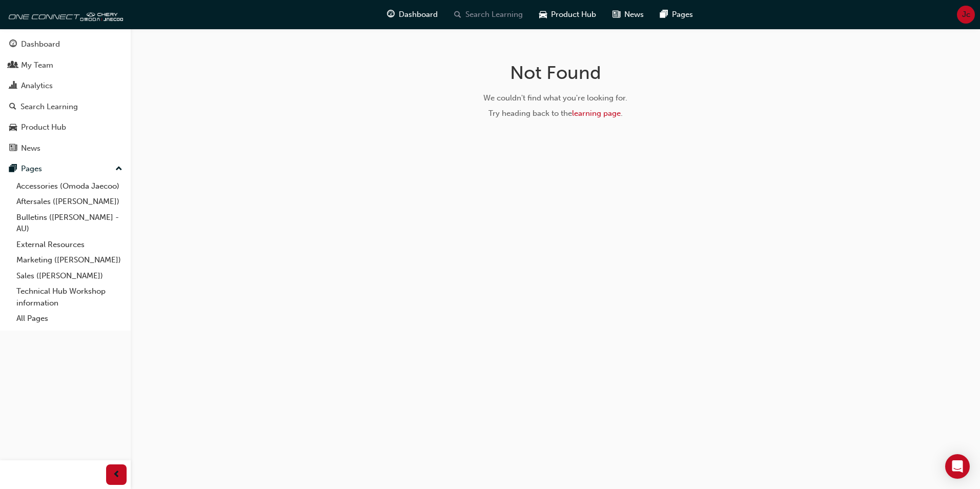  Describe the element at coordinates (65, 127) in the screenshot. I see `a: Product Hub` at that location.